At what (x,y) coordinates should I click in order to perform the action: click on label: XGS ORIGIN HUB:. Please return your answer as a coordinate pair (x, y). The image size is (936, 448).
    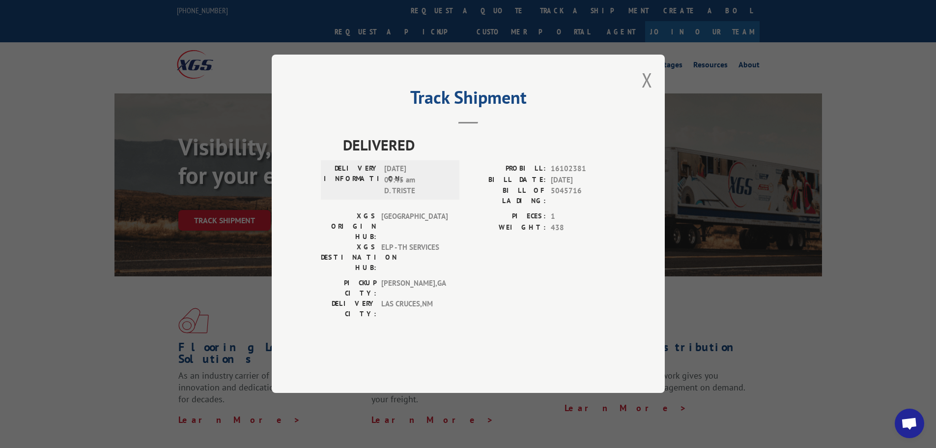
    Looking at the image, I should click on (348, 226).